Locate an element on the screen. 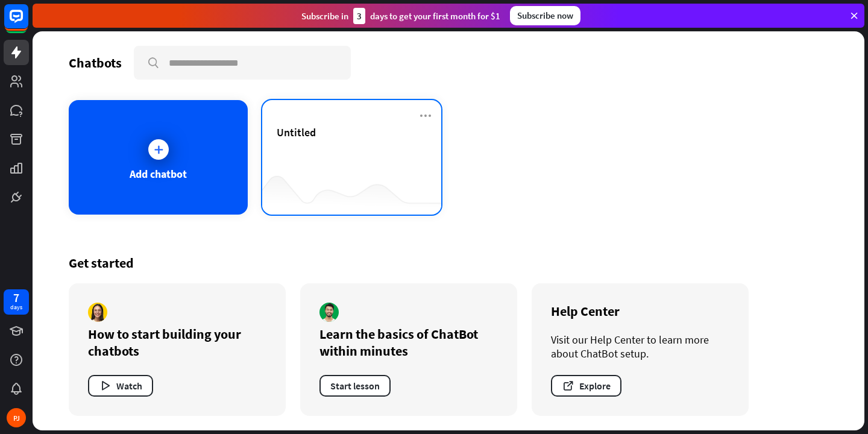 This screenshot has height=434, width=868. div: Subscribe now is located at coordinates (545, 15).